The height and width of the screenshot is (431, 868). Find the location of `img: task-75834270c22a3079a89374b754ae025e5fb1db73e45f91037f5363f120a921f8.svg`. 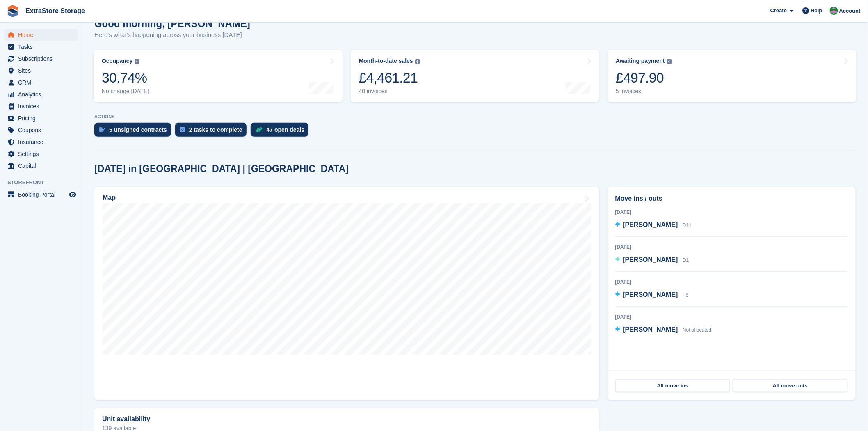

img: task-75834270c22a3079a89374b754ae025e5fb1db73e45f91037f5363f120a921f8.svg is located at coordinates (182, 129).